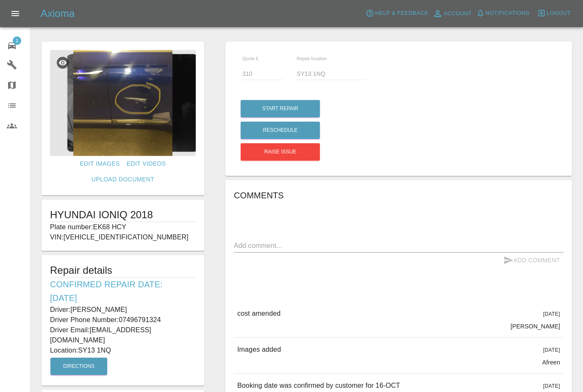 The image size is (583, 392). I want to click on a: Upload Document, so click(123, 179).